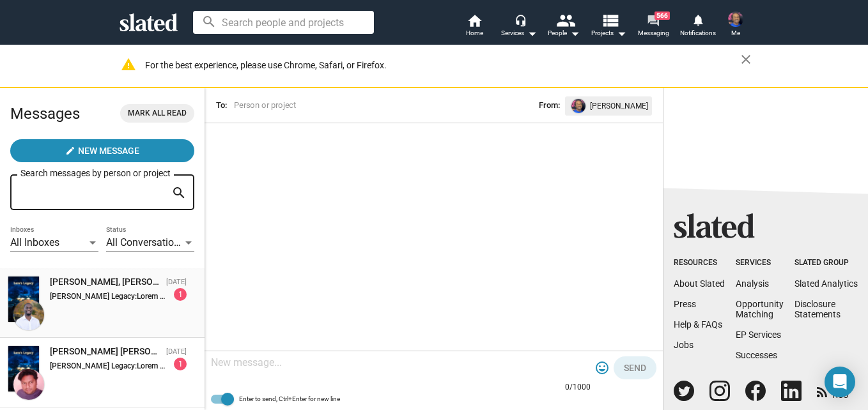 The image size is (868, 410). Describe the element at coordinates (698, 324) in the screenshot. I see `a: Help & FAQs` at that location.